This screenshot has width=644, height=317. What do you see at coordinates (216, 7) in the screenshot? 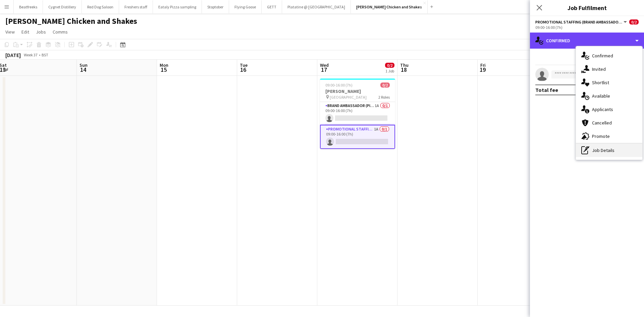
I see `button: Stoptober` at bounding box center [216, 7].